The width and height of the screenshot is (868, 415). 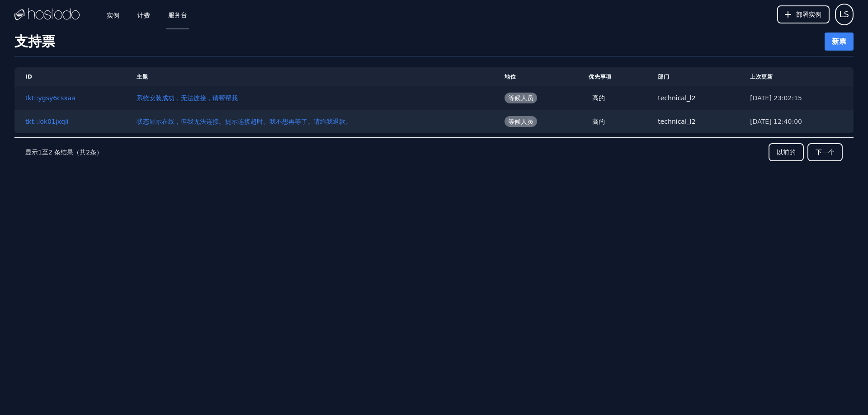 I want to click on font: 服务台, so click(x=177, y=15).